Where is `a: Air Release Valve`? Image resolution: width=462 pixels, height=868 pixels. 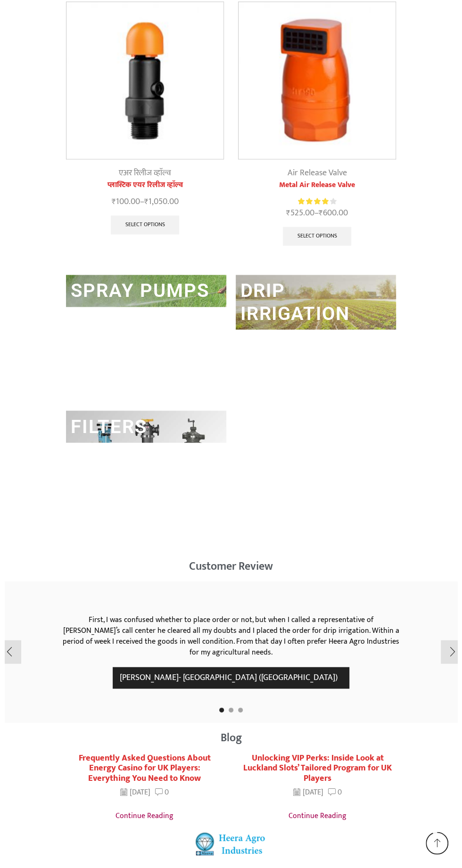
a: Air Release Valve is located at coordinates (317, 173).